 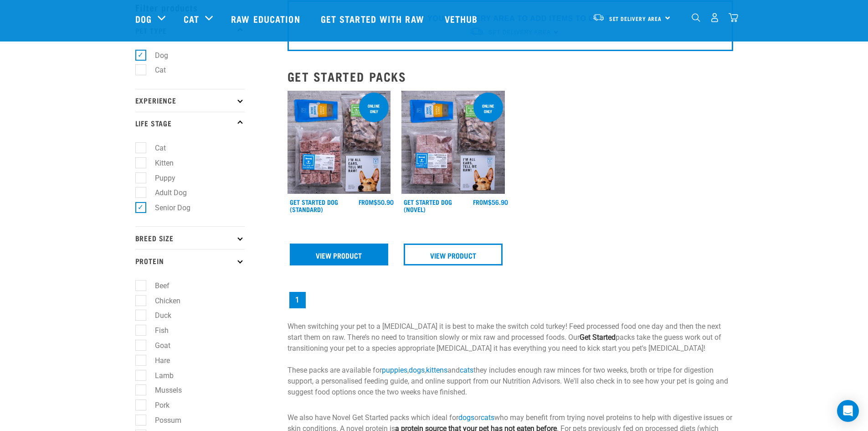 What do you see at coordinates (298, 300) in the screenshot?
I see `a: Page 1` at bounding box center [298, 300].